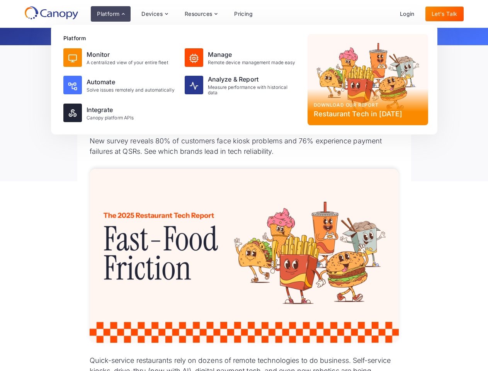 The image size is (488, 371). Describe the element at coordinates (252, 63) in the screenshot. I see `div: Remote device management made easy` at that location.